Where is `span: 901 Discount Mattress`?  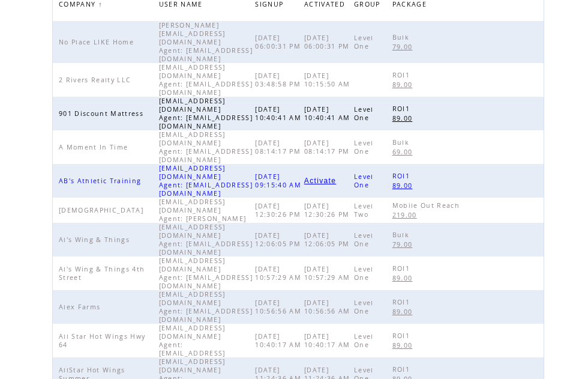 span: 901 Discount Mattress is located at coordinates (103, 114).